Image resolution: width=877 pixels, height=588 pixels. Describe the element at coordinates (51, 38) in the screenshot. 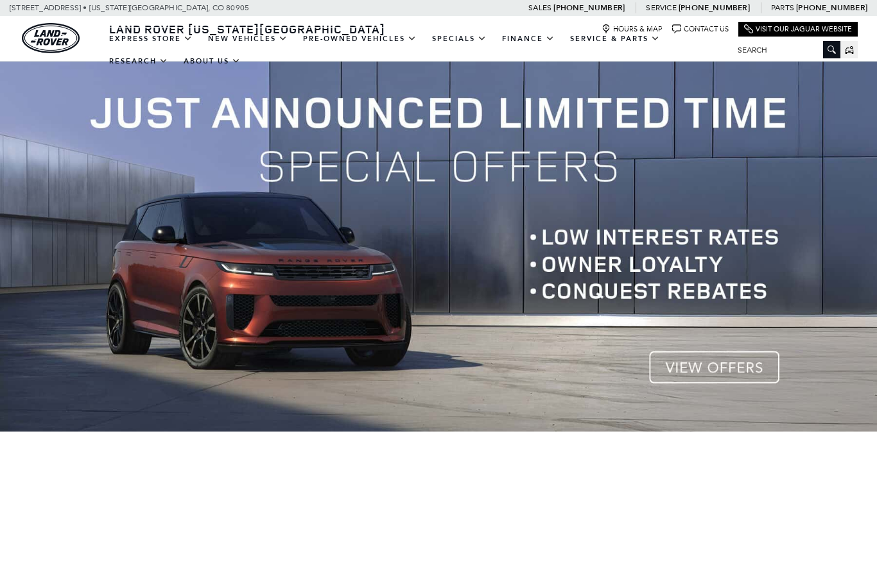

I see `img: Land Rover` at that location.